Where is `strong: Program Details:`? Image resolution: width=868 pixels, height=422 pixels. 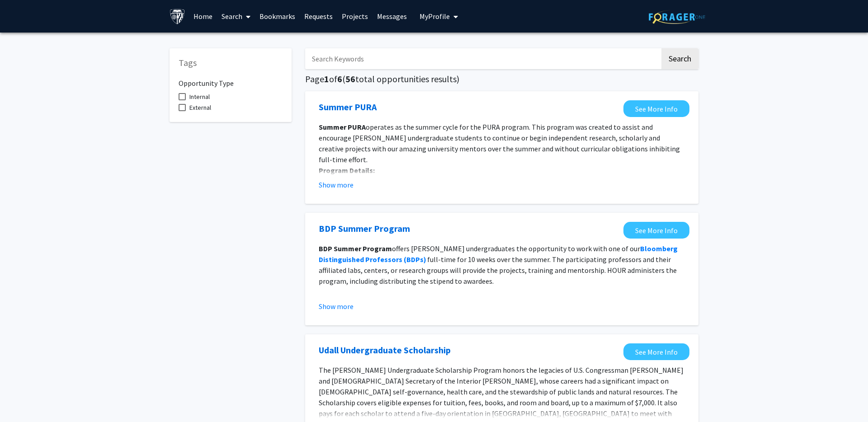 strong: Program Details: is located at coordinates (347, 171).